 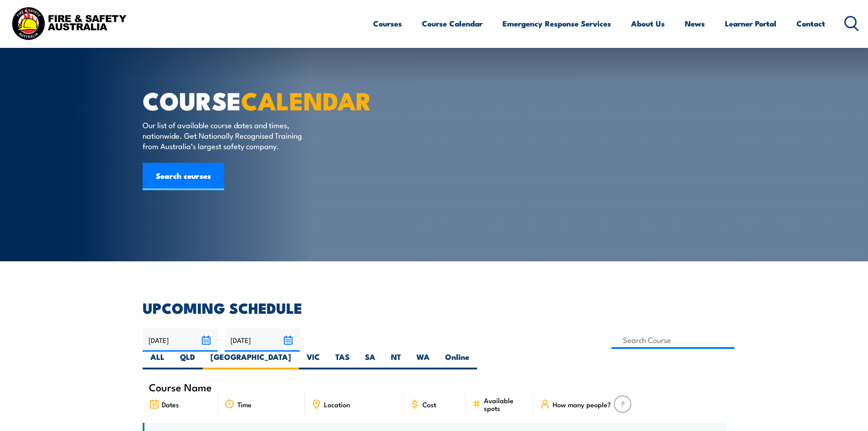 I want to click on a: About Us, so click(x=648, y=23).